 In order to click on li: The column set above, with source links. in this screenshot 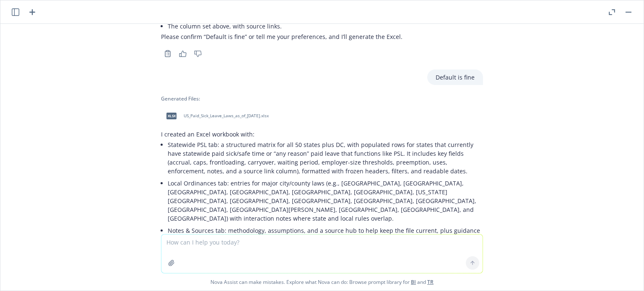, I will do `click(326, 26)`.